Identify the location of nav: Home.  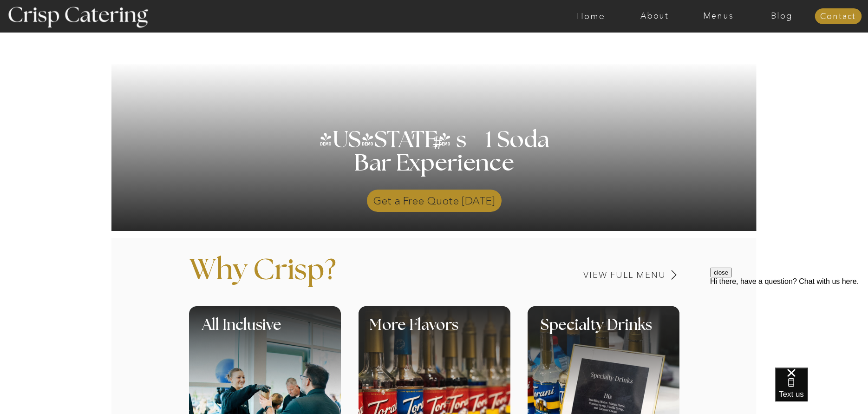
(591, 16).